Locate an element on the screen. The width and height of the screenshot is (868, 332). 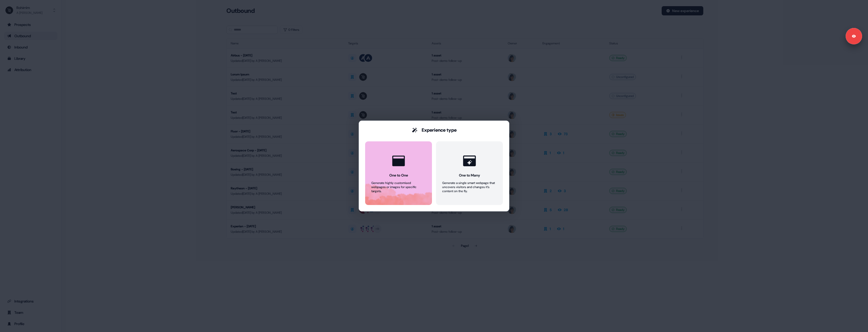
div: Experience type is located at coordinates (439, 130).